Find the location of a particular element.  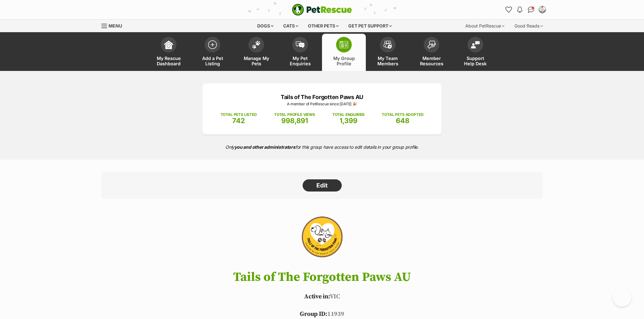

p: VIC is located at coordinates (322, 297).